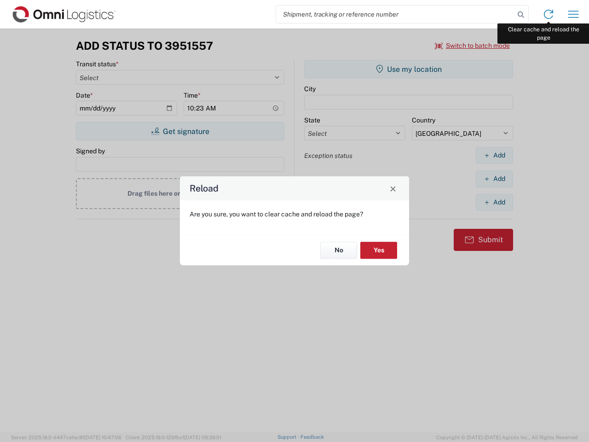 The height and width of the screenshot is (442, 589). Describe the element at coordinates (295, 214) in the screenshot. I see `p: Are you sure, you want to clear cache and reload the page?` at that location.